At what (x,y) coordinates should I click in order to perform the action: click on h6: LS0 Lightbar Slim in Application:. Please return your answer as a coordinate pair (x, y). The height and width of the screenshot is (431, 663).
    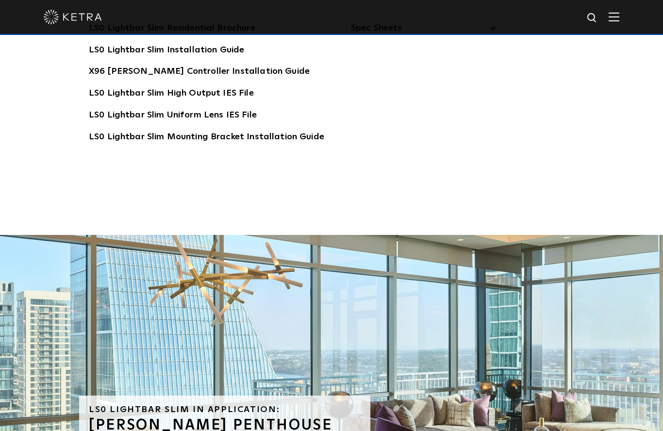
    Looking at the image, I should click on (225, 410).